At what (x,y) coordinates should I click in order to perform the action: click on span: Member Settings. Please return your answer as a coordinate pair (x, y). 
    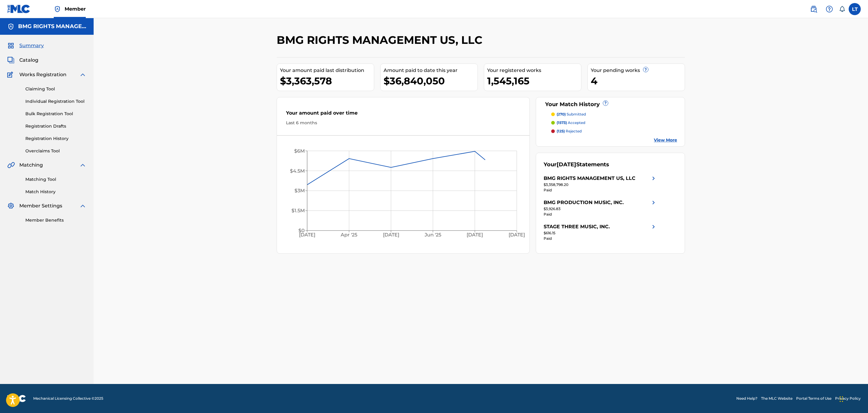
    Looking at the image, I should click on (41, 206).